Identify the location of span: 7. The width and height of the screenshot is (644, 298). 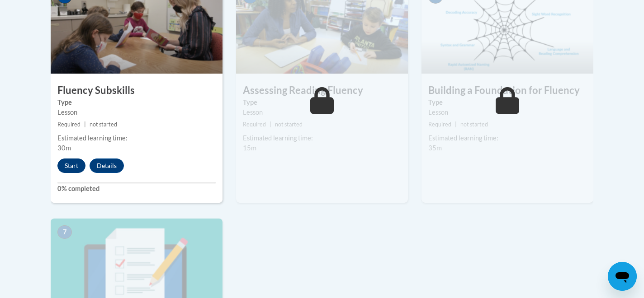
(64, 232).